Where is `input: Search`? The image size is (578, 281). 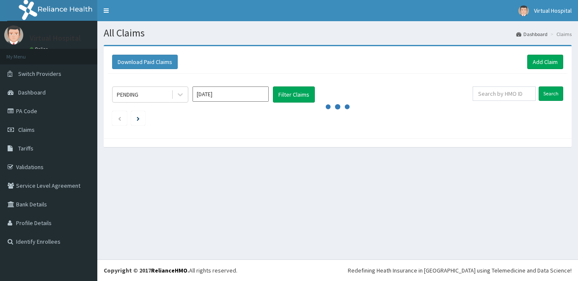
input: Search is located at coordinates (551, 94).